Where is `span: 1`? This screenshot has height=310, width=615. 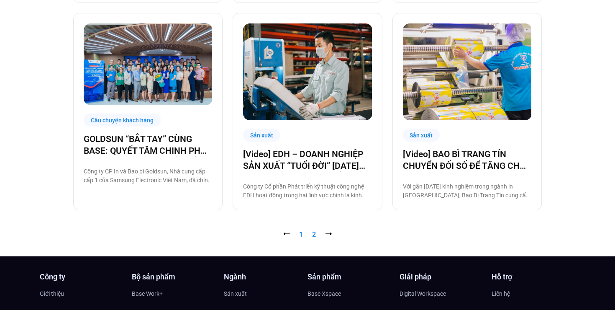 span: 1 is located at coordinates (301, 234).